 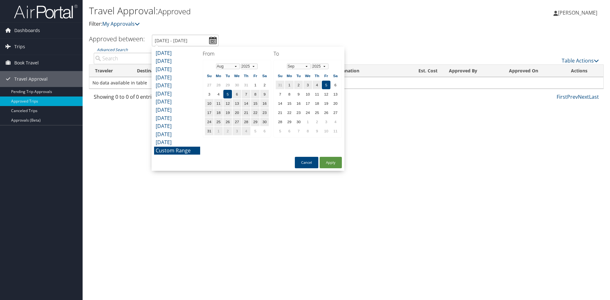 I want to click on span: Book Travel, so click(x=26, y=63).